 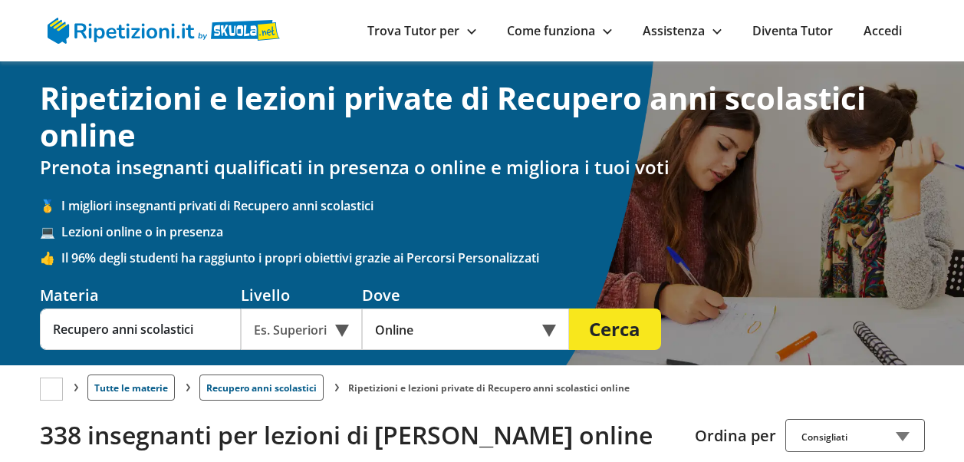 What do you see at coordinates (855, 435) in the screenshot?
I see `div: Consigliati` at bounding box center [855, 435].